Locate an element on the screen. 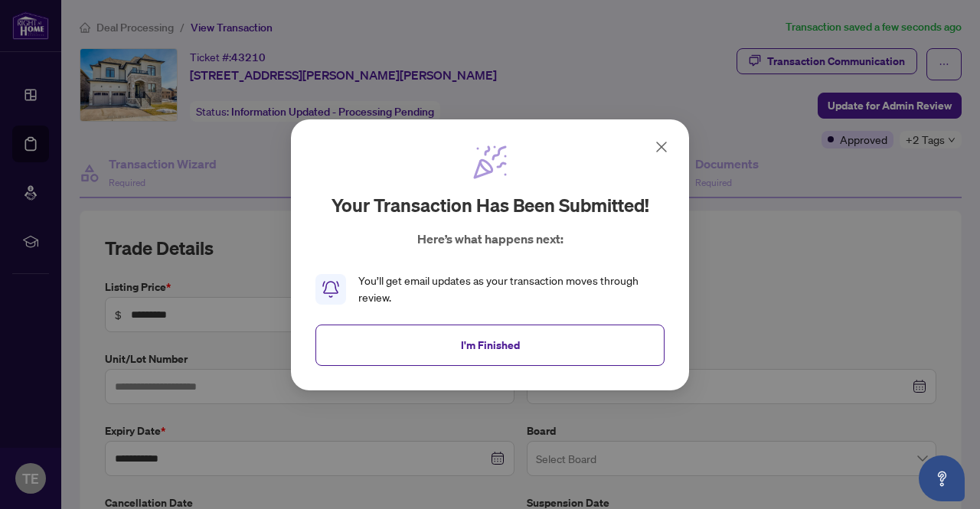 This screenshot has height=509, width=980. button: Open asap is located at coordinates (941, 479).